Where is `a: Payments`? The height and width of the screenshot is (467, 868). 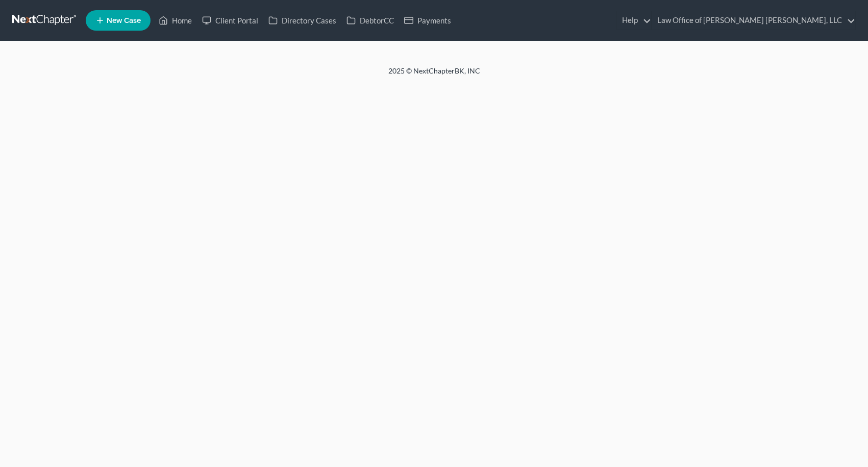 a: Payments is located at coordinates (427, 20).